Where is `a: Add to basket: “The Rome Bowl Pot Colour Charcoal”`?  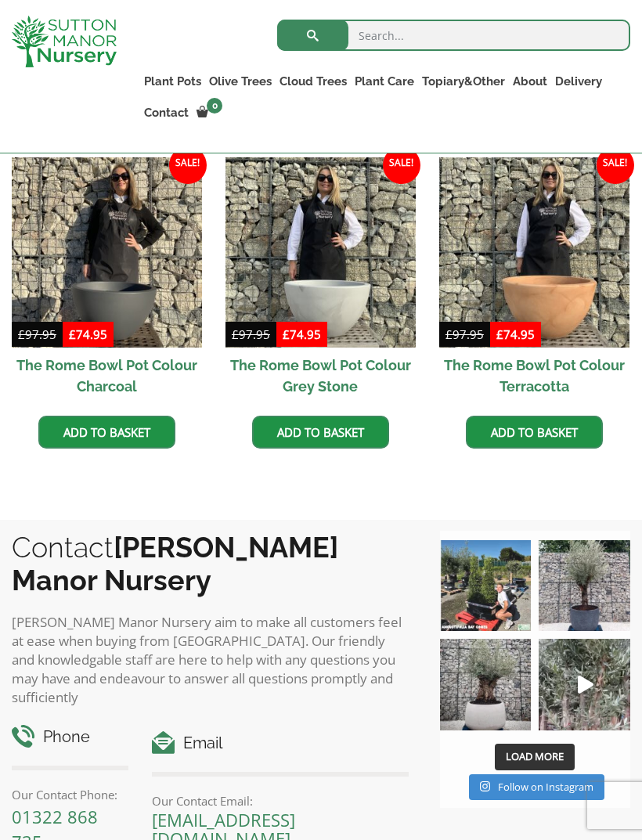
a: Add to basket: “The Rome Bowl Pot Colour Charcoal” is located at coordinates (106, 432).